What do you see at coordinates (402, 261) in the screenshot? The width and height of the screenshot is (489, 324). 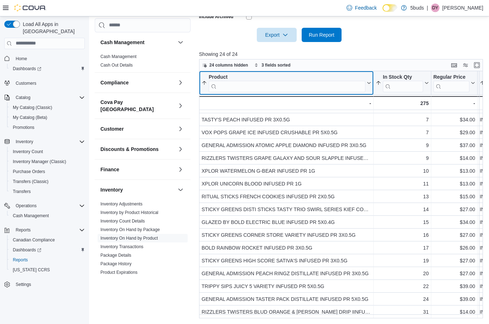 I see `div: 19` at bounding box center [402, 261].